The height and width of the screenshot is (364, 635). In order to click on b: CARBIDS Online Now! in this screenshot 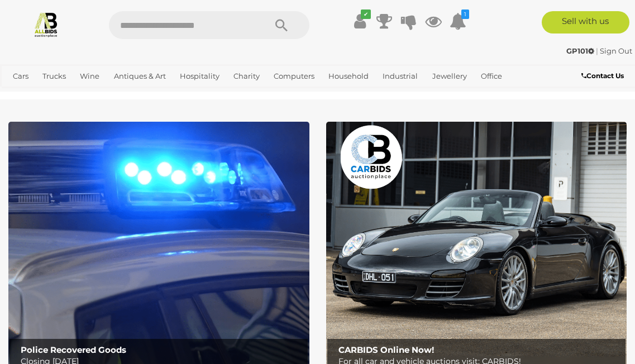, I will do `click(386, 350)`.